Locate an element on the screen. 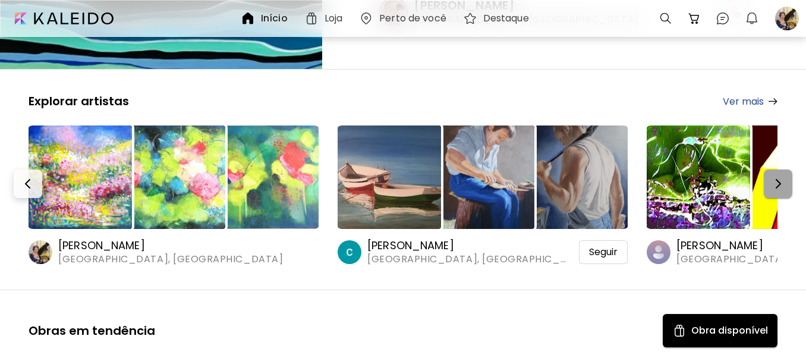 This screenshot has width=806, height=361. button: Available ArtObra disponível is located at coordinates (720, 330).